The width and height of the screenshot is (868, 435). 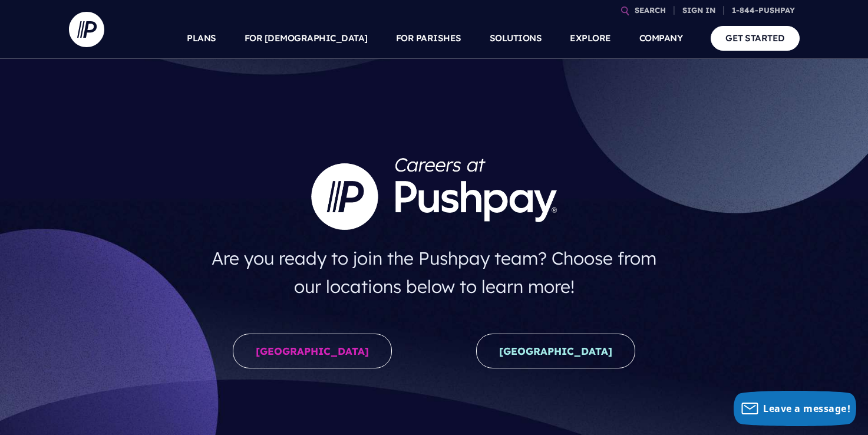 I want to click on span: Leave a message!, so click(x=807, y=409).